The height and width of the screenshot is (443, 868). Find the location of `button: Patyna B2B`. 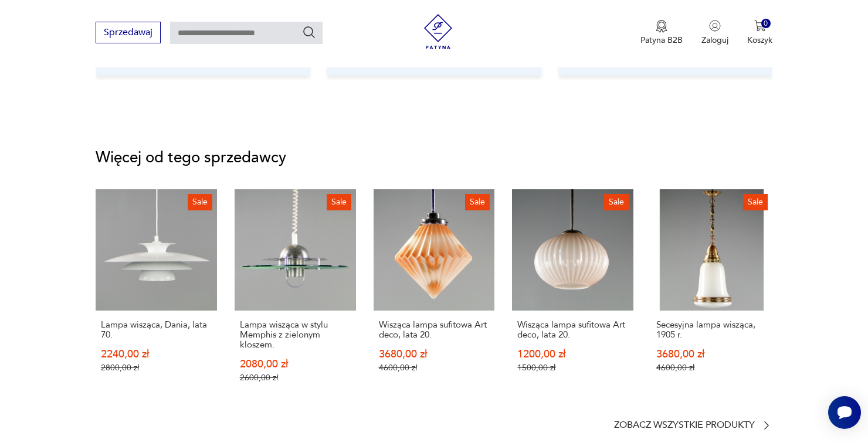

button: Patyna B2B is located at coordinates (661, 33).